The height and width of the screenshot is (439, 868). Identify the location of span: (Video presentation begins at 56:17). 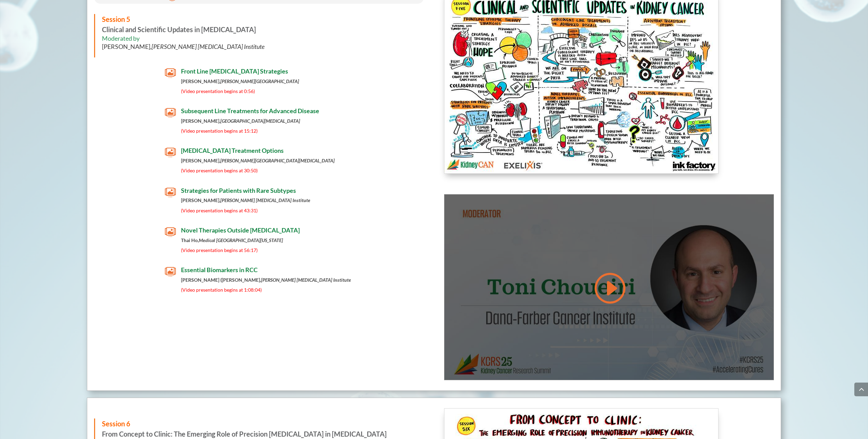
(219, 250).